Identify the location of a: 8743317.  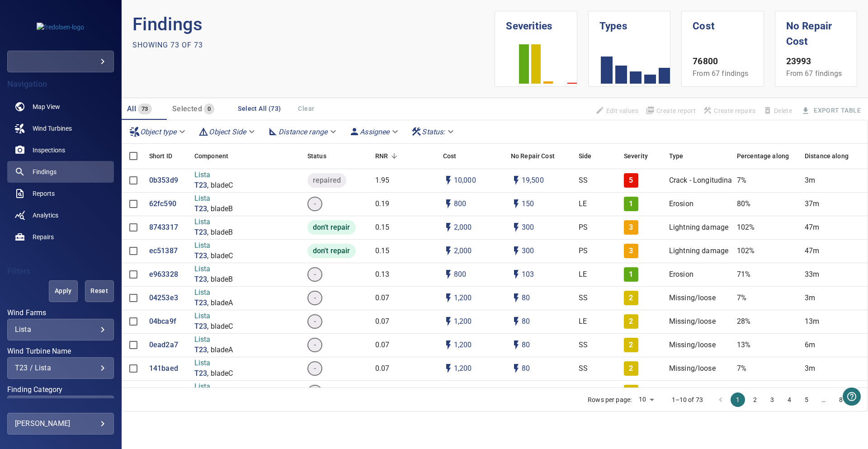
(164, 227).